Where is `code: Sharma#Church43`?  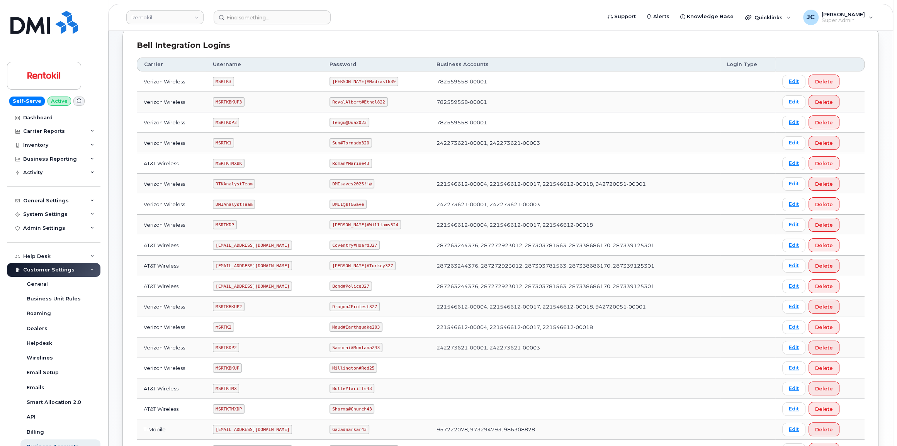
code: Sharma#Church43 is located at coordinates (352, 409).